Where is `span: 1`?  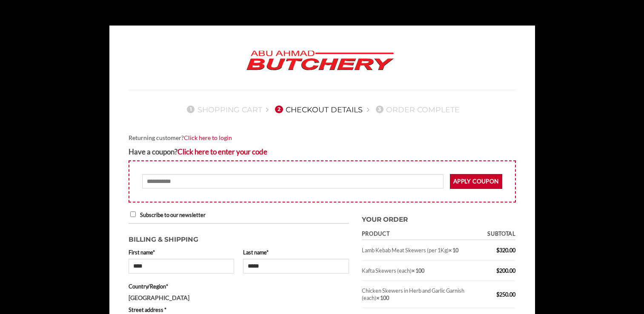
span: 1 is located at coordinates (191, 109).